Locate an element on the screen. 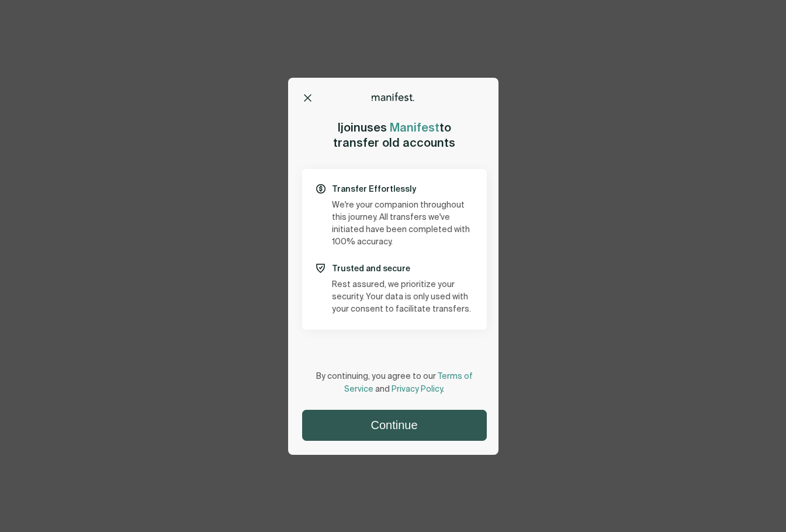 This screenshot has width=786, height=532. p: Transfer Effortlessly is located at coordinates (402, 188).